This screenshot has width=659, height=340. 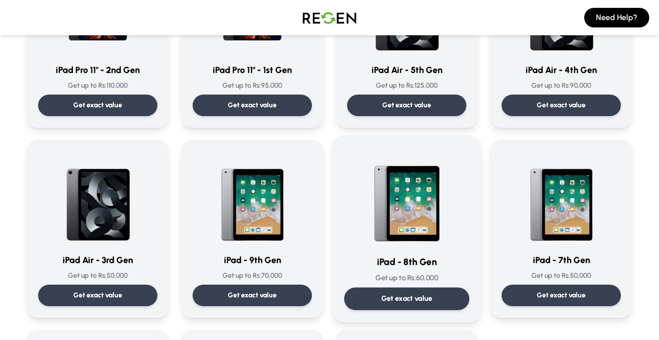 I want to click on h3: iPad Pro 11" - 2nd Gen, so click(x=98, y=70).